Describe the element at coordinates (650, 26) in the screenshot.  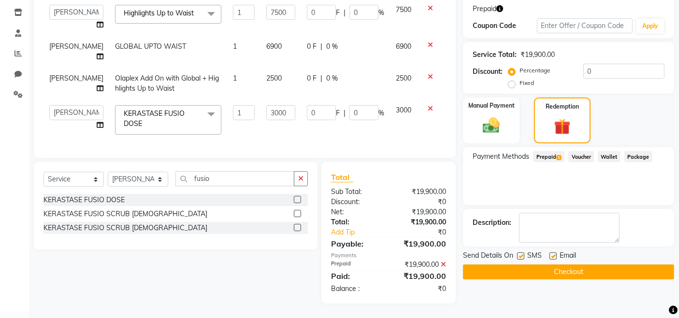
I see `button: Apply` at that location.